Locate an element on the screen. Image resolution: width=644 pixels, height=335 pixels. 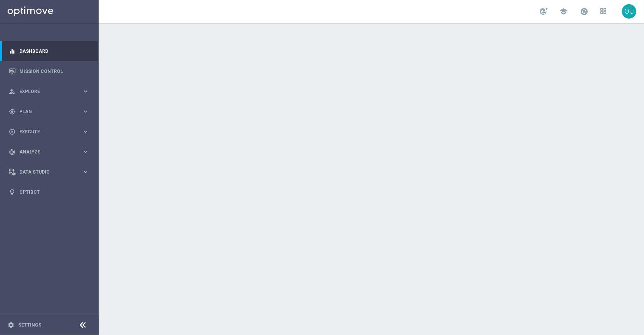
div: Optibot is located at coordinates (49, 192).